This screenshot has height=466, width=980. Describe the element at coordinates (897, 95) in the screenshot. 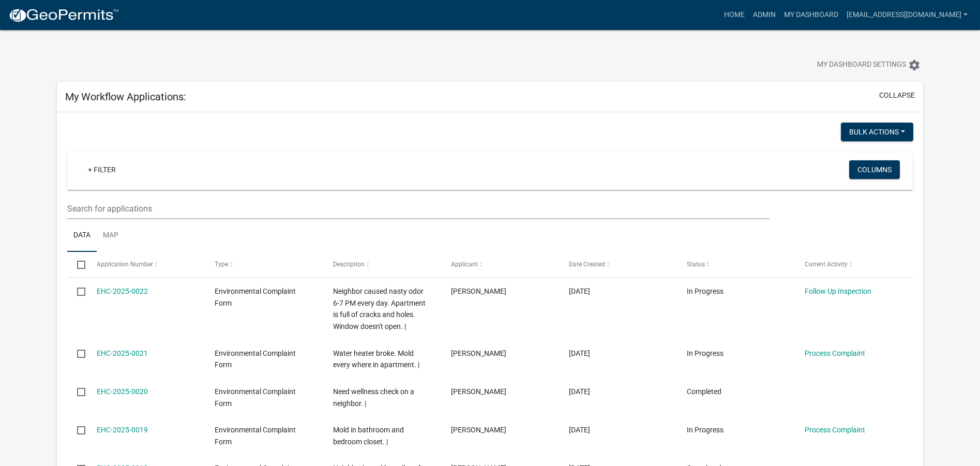

I see `button: collapse` at that location.